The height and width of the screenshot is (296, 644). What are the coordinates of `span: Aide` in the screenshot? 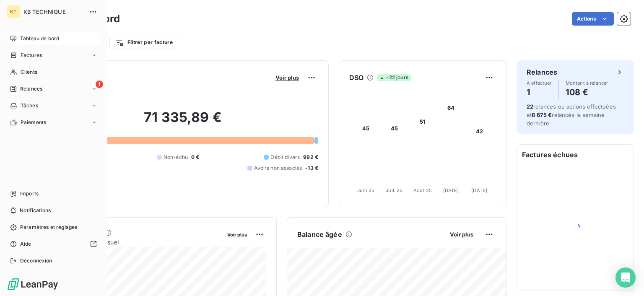 It's located at (25, 244).